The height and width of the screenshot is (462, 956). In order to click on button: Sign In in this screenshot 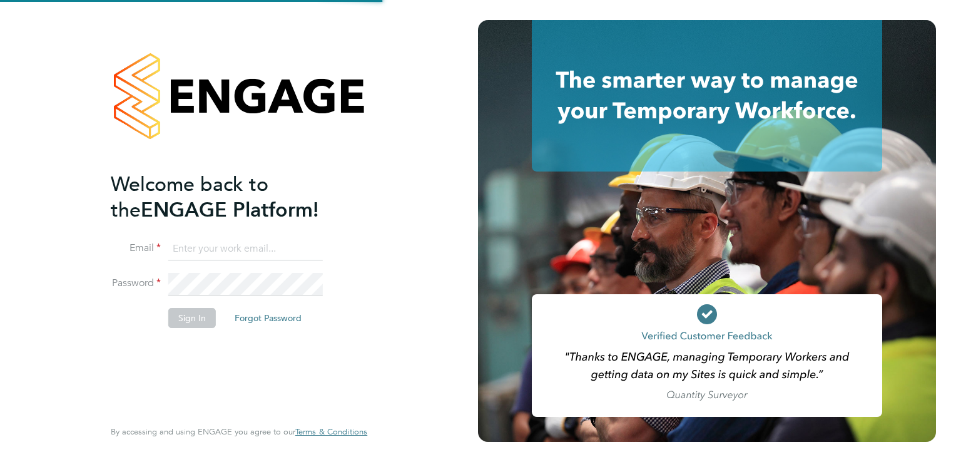, I will do `click(192, 318)`.